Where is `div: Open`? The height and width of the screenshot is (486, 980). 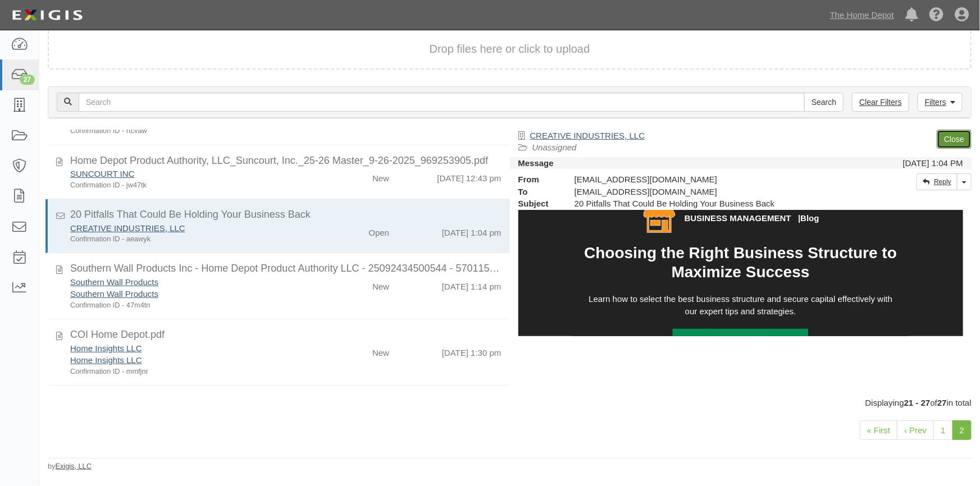
div: Open is located at coordinates (378, 230).